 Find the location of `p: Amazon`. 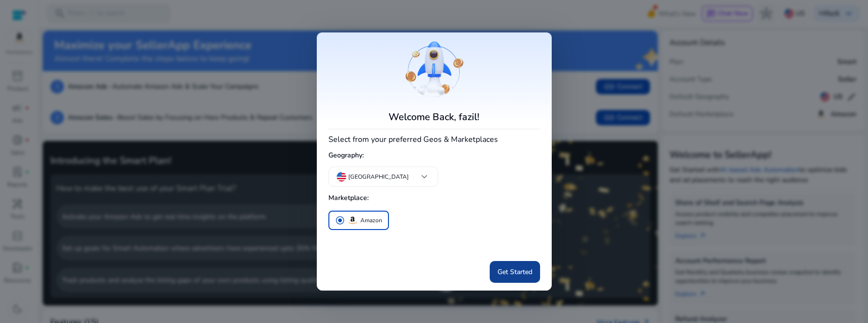

p: Amazon is located at coordinates (371, 220).